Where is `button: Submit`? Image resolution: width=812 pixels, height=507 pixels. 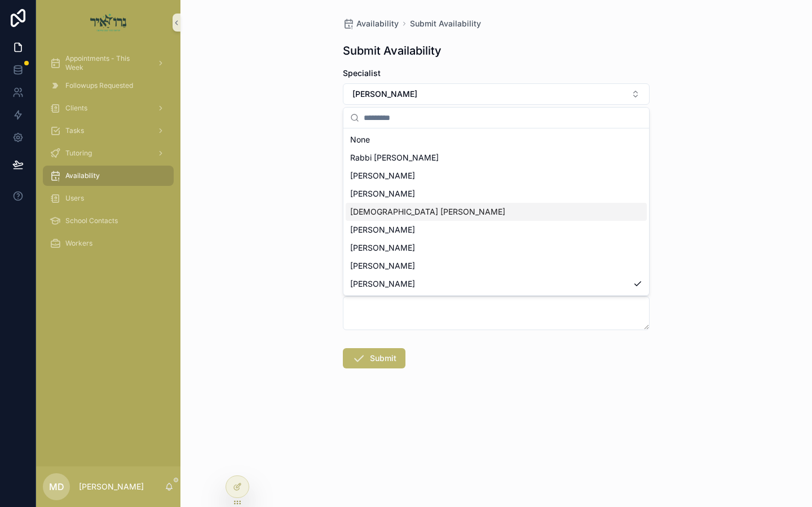
button: Submit is located at coordinates (374, 359).